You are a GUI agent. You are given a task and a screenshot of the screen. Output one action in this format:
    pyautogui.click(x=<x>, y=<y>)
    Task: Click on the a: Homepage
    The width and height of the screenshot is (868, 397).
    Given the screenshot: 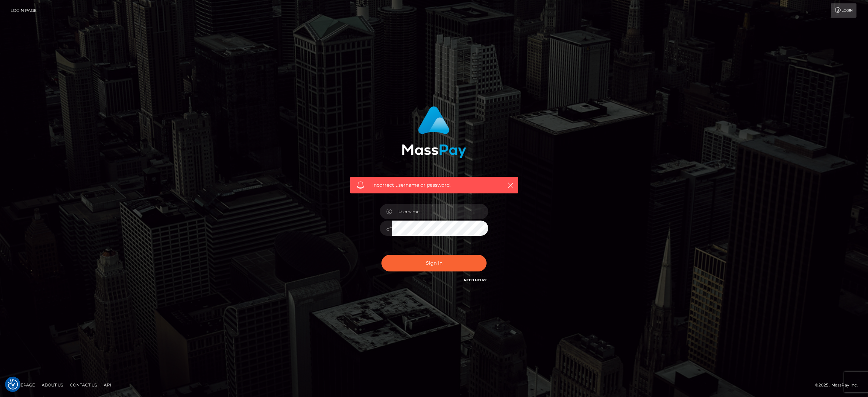 What is the action you would take?
    pyautogui.click(x=23, y=385)
    